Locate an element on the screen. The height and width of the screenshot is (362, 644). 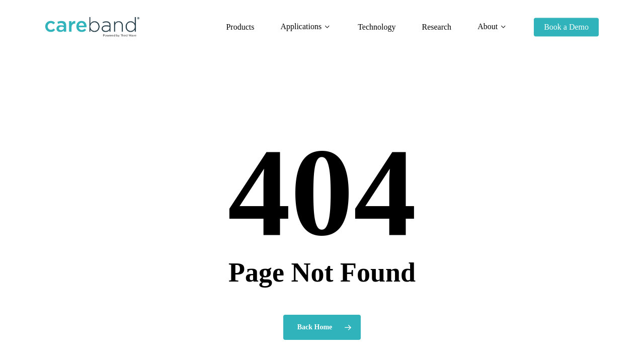
span: Applications is located at coordinates (301, 26).